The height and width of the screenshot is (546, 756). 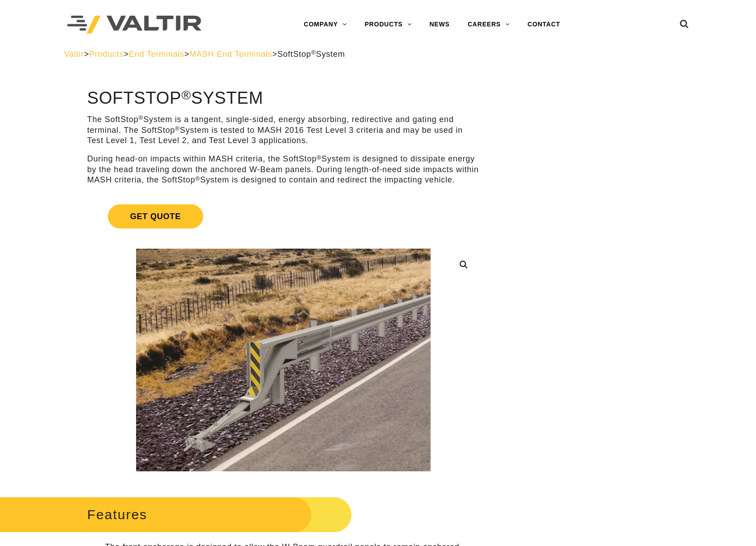 What do you see at coordinates (156, 54) in the screenshot?
I see `span: End Terminals` at bounding box center [156, 54].